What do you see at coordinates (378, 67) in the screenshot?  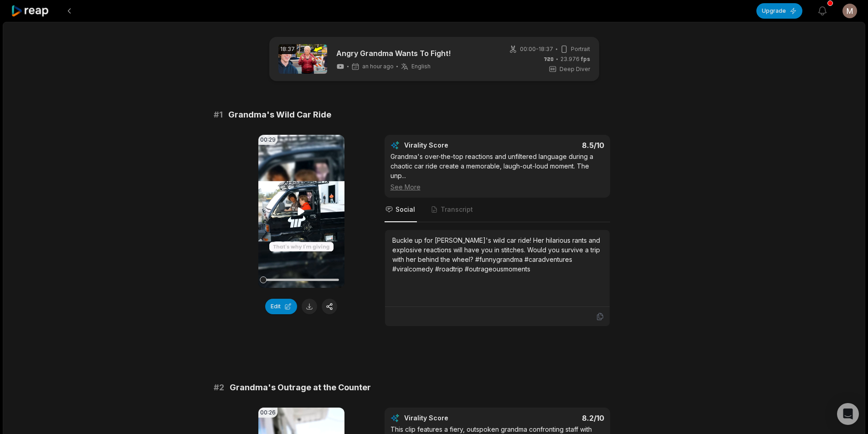 I see `span: an hour ago` at bounding box center [378, 67].